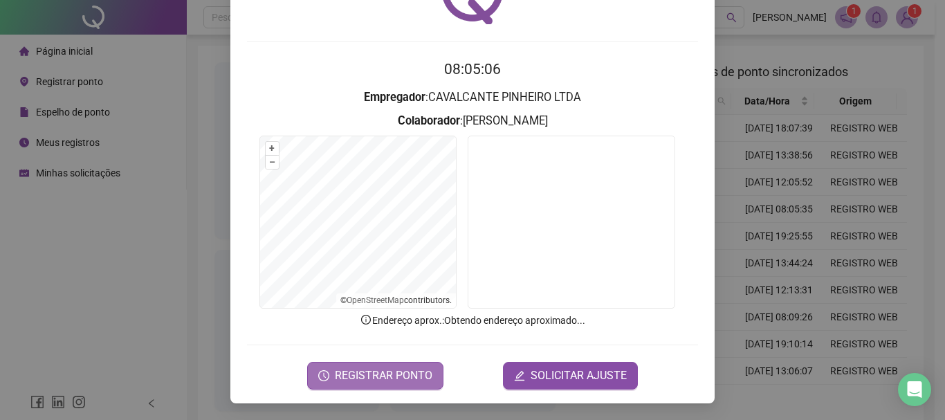 The height and width of the screenshot is (420, 945). I want to click on strong: Empregador, so click(394, 97).